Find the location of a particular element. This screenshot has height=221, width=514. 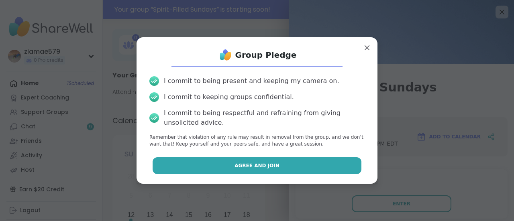

img: ShareWell Logo is located at coordinates (225, 55).